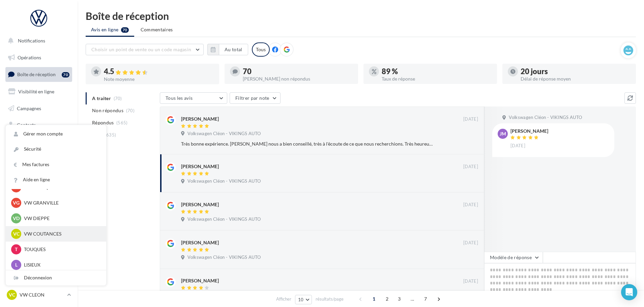 The image size is (644, 307). Describe the element at coordinates (159, 72) in the screenshot. I see `div: 4.5` at that location.